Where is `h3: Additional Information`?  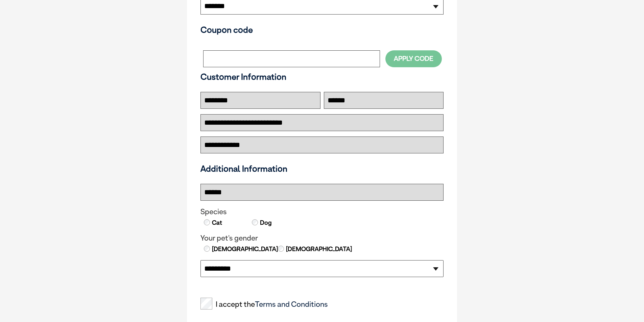
h3: Additional Information is located at coordinates (322, 169).